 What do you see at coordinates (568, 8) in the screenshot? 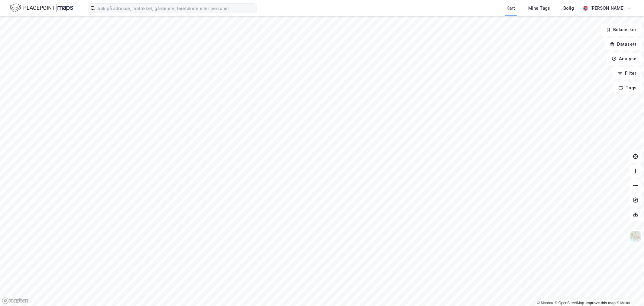
I see `div: Bolig` at bounding box center [568, 8].